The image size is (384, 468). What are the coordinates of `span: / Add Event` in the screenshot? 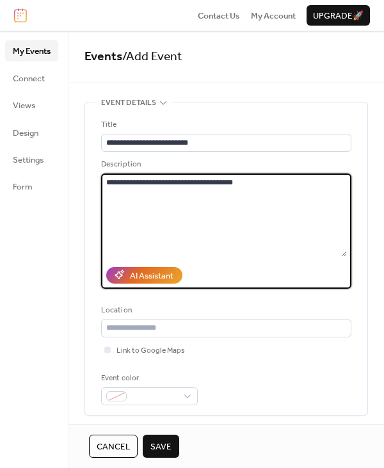 It's located at (152, 56).